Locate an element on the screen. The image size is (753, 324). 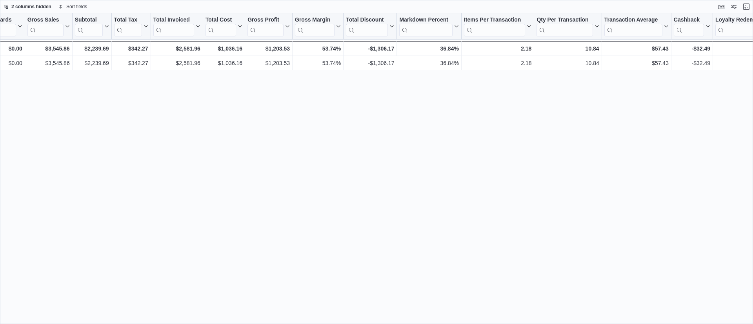
button: Exit fullscreen is located at coordinates (746, 7).